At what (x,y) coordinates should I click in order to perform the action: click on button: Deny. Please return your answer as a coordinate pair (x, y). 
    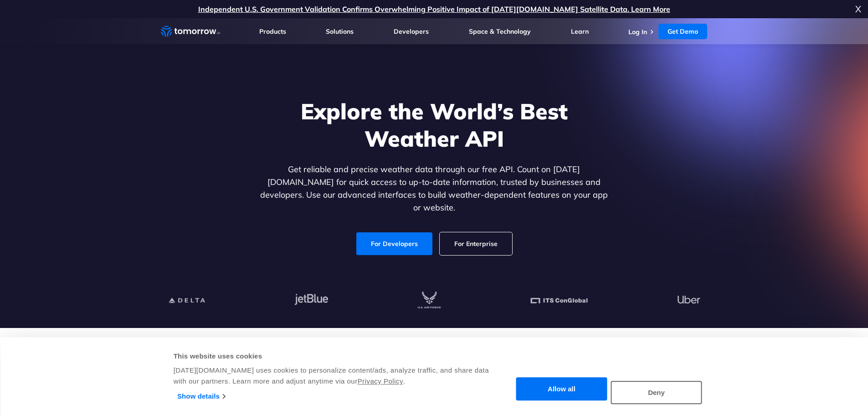
    Looking at the image, I should click on (657, 392).